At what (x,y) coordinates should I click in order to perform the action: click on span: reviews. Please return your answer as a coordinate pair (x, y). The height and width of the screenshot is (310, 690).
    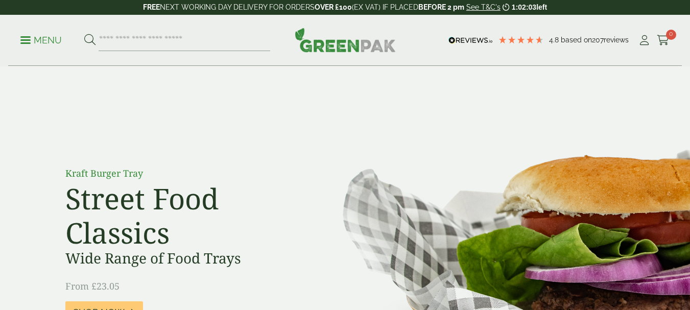
    Looking at the image, I should click on (616, 40).